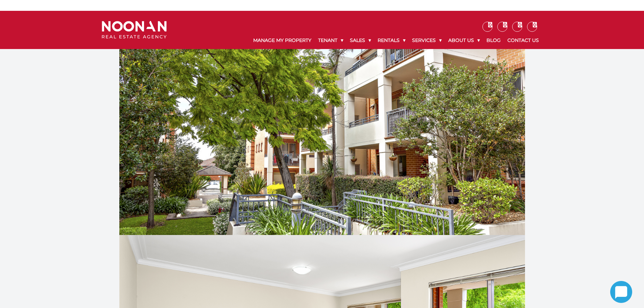  What do you see at coordinates (427, 40) in the screenshot?
I see `a: Services` at bounding box center [427, 40].